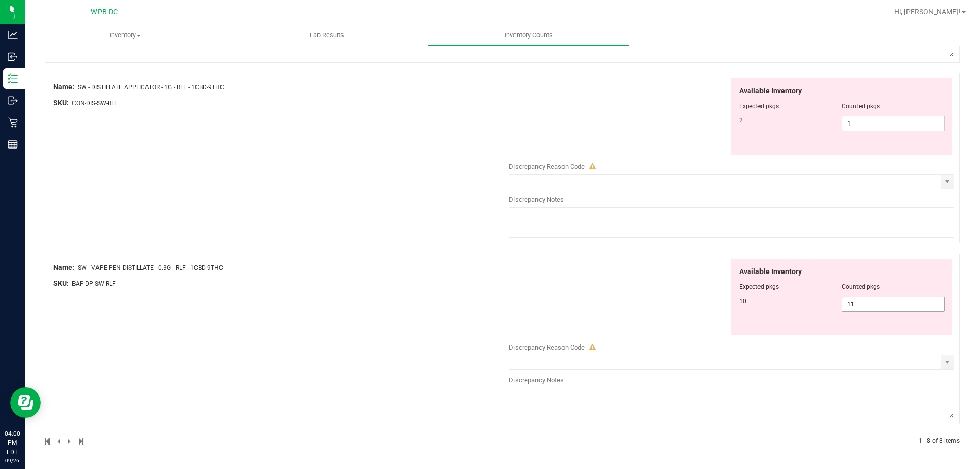 This screenshot has width=980, height=469. I want to click on span: Inventory, so click(125, 35).